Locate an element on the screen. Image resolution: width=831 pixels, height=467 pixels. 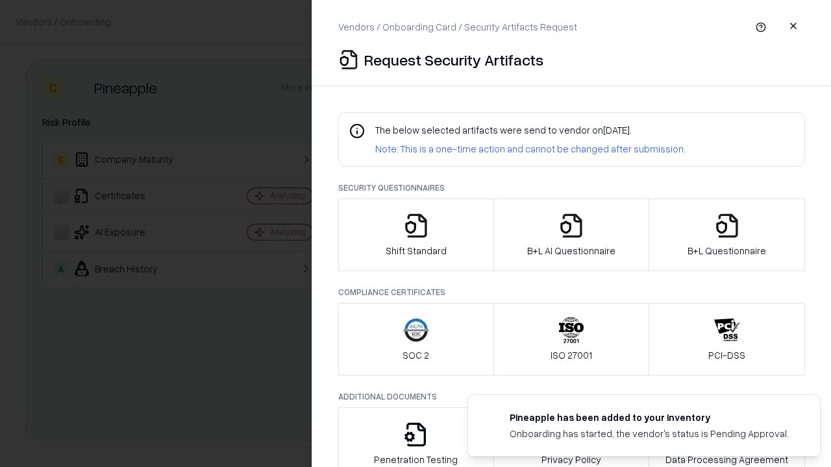
div: Pineapple has been added to your inventory is located at coordinates (649, 417).